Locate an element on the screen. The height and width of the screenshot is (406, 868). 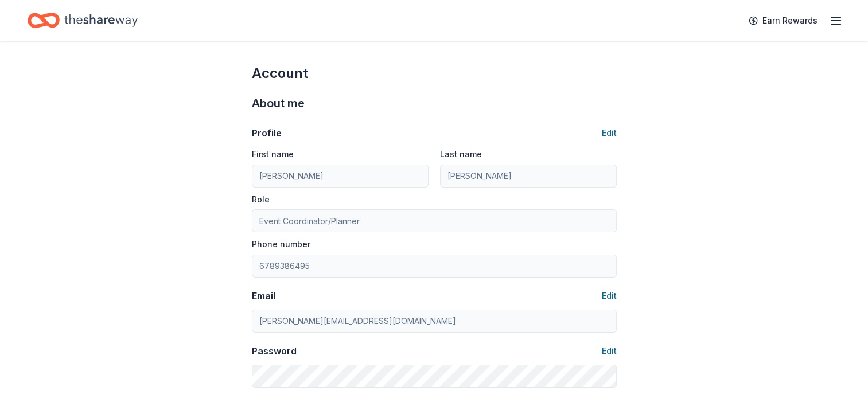
div: Email is located at coordinates (263, 296).